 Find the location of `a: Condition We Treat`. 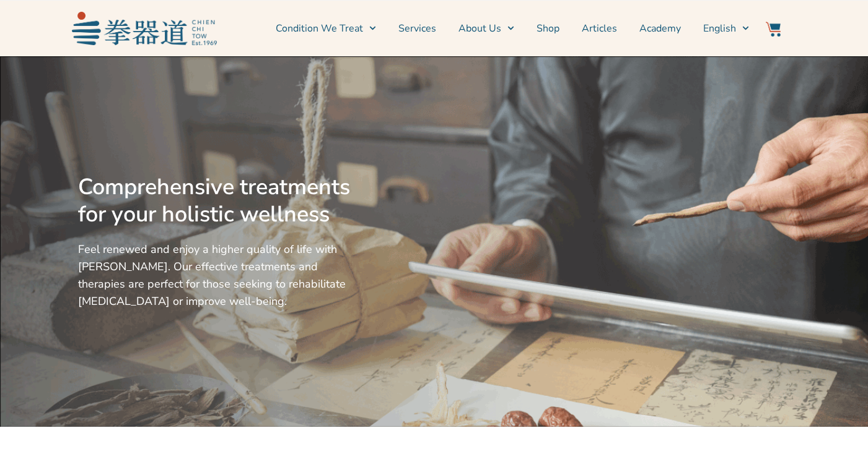

a: Condition We Treat is located at coordinates (326, 28).